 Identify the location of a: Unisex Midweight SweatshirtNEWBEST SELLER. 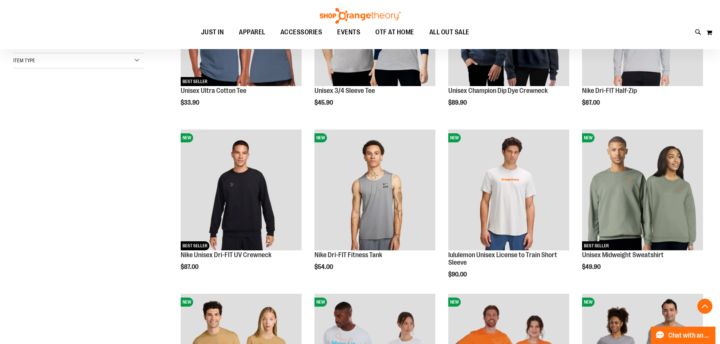
(642, 190).